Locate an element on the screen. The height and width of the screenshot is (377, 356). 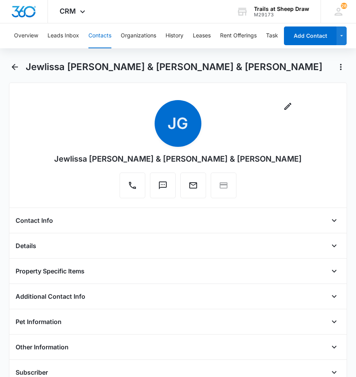
h4: Additional Contact Info is located at coordinates (50, 296).